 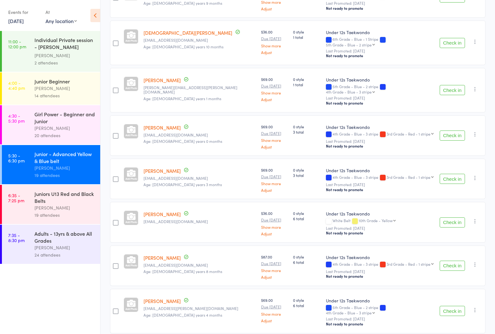 I want to click on time: 6:35 - 7:25 pm, so click(x=16, y=198).